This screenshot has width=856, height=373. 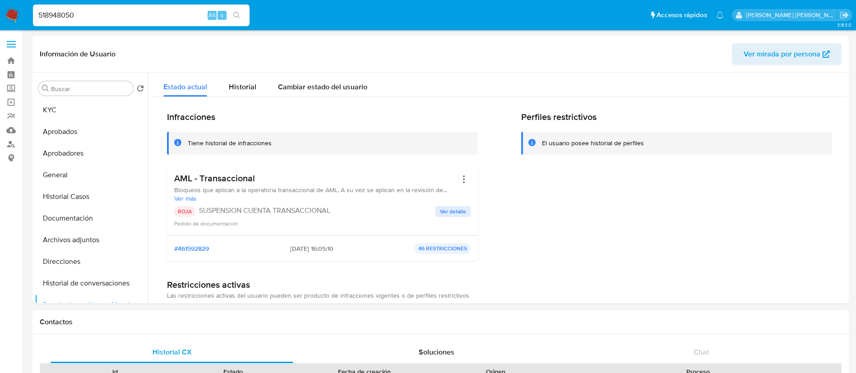 What do you see at coordinates (91, 240) in the screenshot?
I see `button: Archivos adjuntos` at bounding box center [91, 240].